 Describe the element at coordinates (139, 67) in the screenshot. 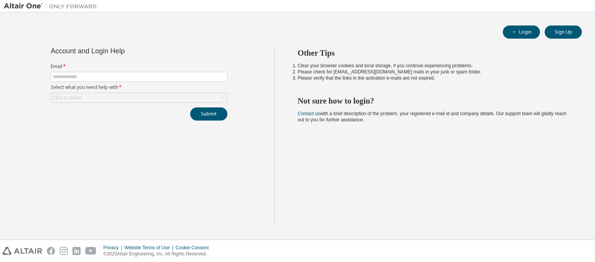

I see `label: Email` at that location.